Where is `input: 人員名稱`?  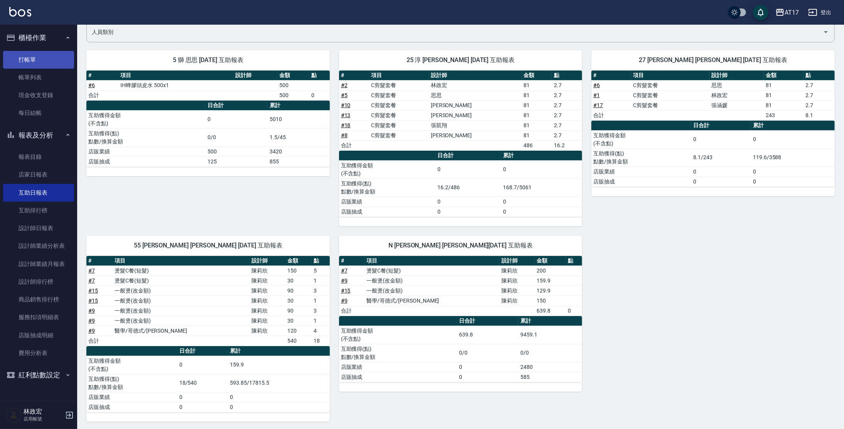
input: 人員名稱 is located at coordinates (455, 32).